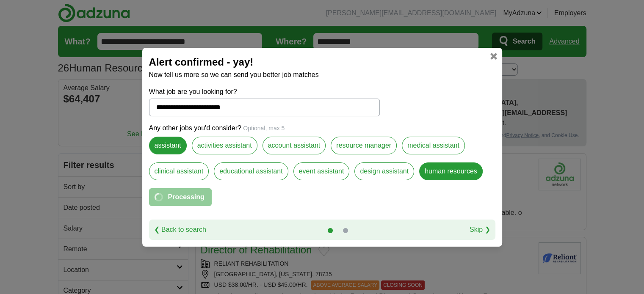  Describe the element at coordinates (180, 230) in the screenshot. I see `a: ❮ Back to search` at that location.